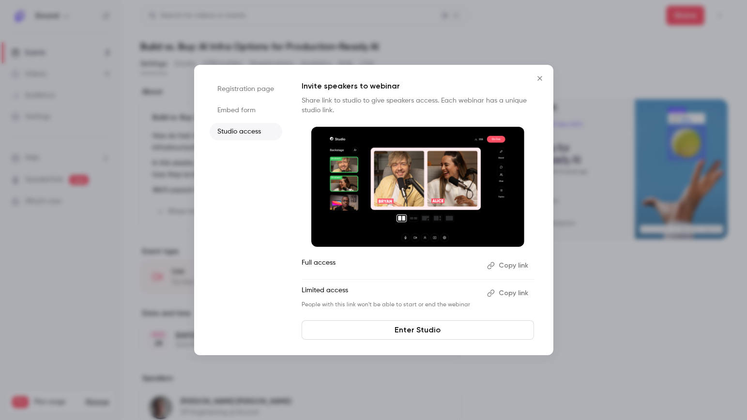 The height and width of the screenshot is (420, 747). What do you see at coordinates (246, 110) in the screenshot?
I see `li: Embed form` at bounding box center [246, 110].